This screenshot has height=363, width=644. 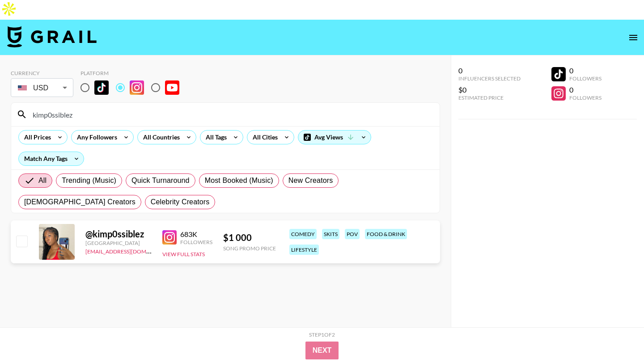 What do you see at coordinates (250, 238) in the screenshot?
I see `div: $ 1 000` at bounding box center [250, 238].